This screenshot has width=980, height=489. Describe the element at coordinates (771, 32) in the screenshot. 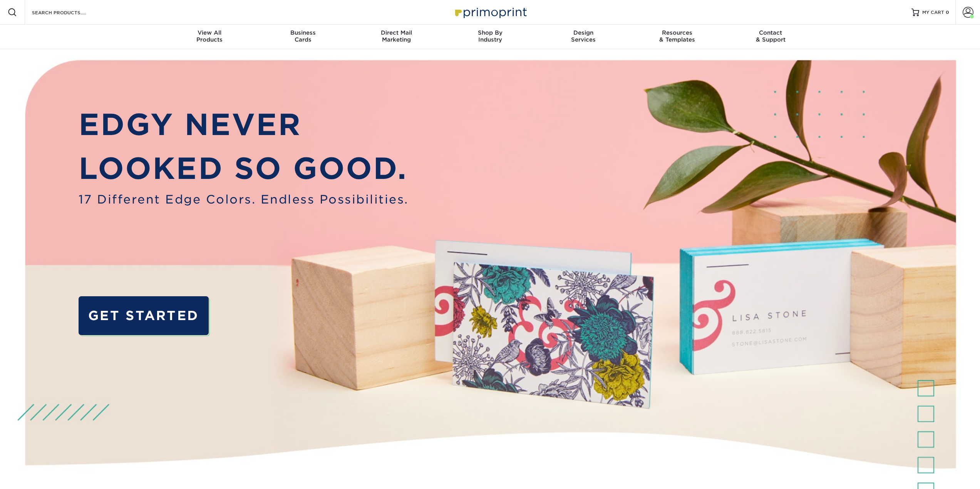

I see `span: Contact` at that location.